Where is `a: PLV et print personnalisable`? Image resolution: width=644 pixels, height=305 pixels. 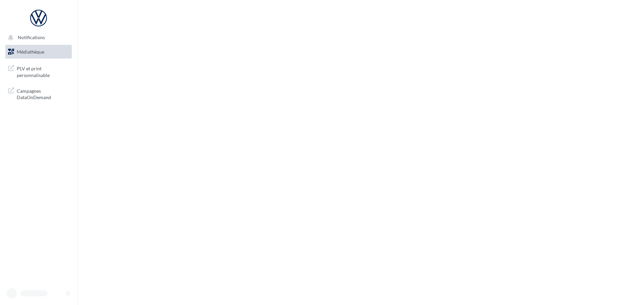 a: PLV et print personnalisable is located at coordinates (39, 71).